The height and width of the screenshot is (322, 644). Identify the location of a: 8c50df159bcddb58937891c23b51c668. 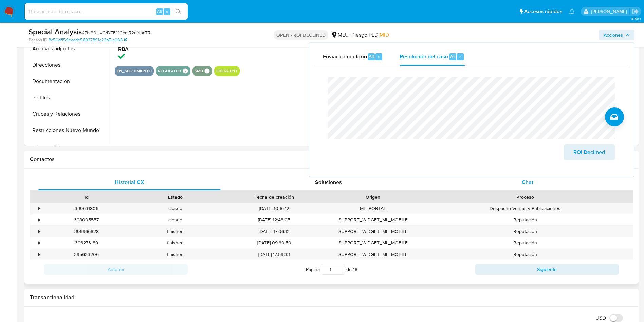
(88, 40).